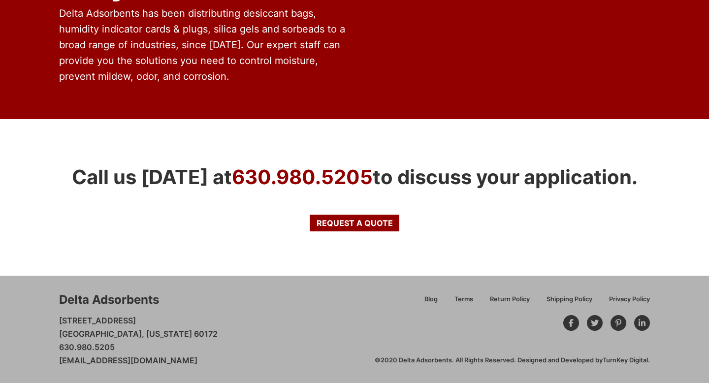 This screenshot has height=383, width=709. What do you see at coordinates (569, 302) in the screenshot?
I see `a: Shipping Policy` at bounding box center [569, 302].